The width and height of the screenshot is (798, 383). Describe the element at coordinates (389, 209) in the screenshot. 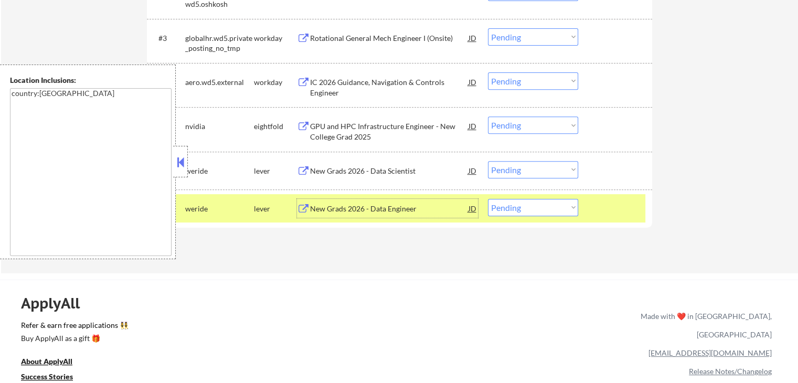

I see `div: New Grads 2026 - Data Engineer` at that location.